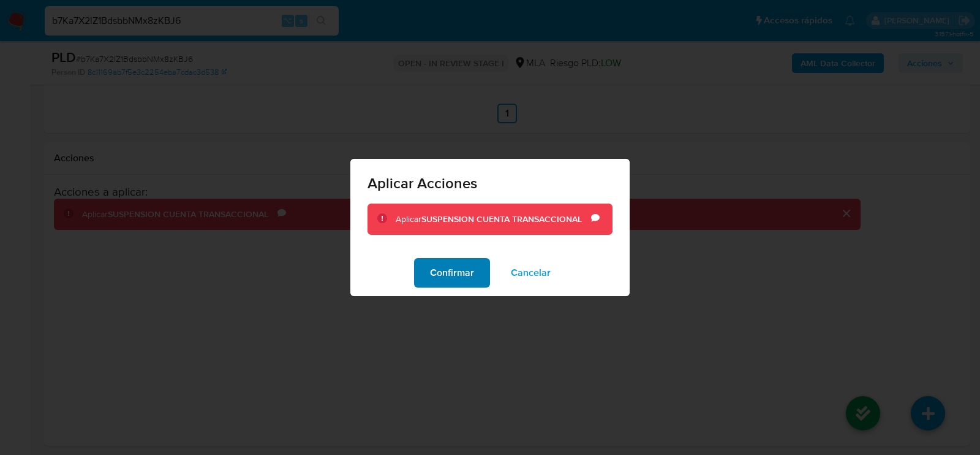  I want to click on button: Cancelar, so click(531, 273).